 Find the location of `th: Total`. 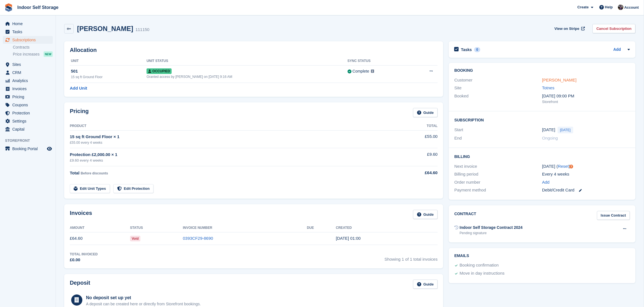

th: Total is located at coordinates (413, 126).